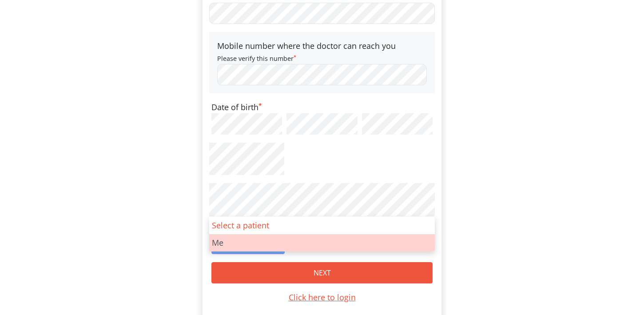 Image resolution: width=644 pixels, height=315 pixels. Describe the element at coordinates (256, 58) in the screenshot. I see `small: Please verify this number` at that location.